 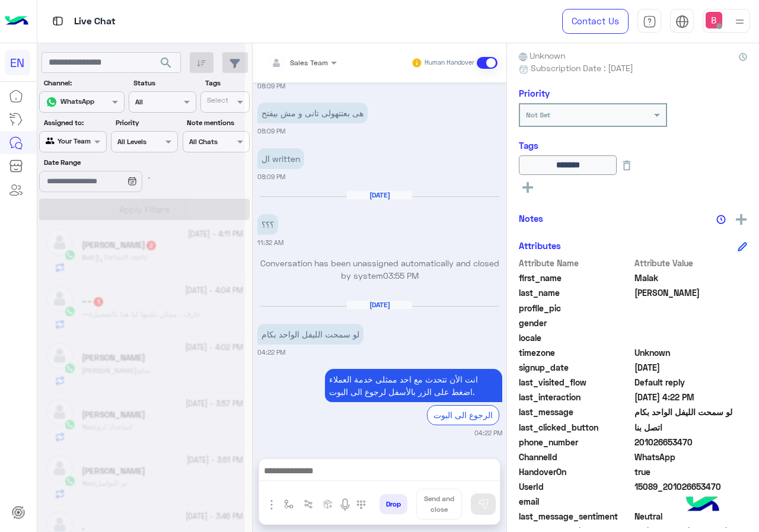 I want to click on p: 10/7/2025, 11:32 AM, so click(x=267, y=224).